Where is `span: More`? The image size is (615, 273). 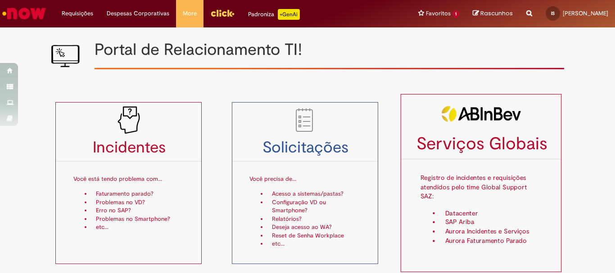 span: More is located at coordinates (189, 13).